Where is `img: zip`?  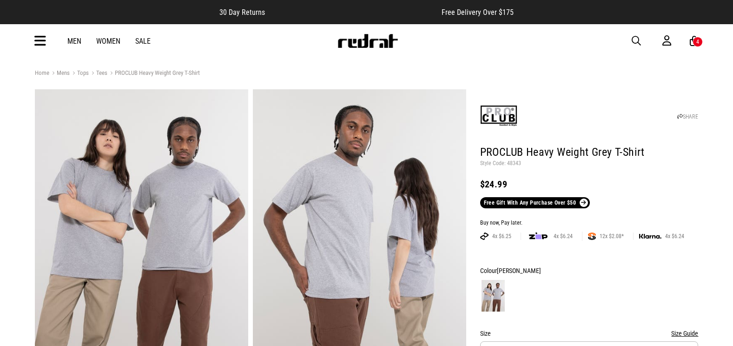
img: zip is located at coordinates (538, 236).